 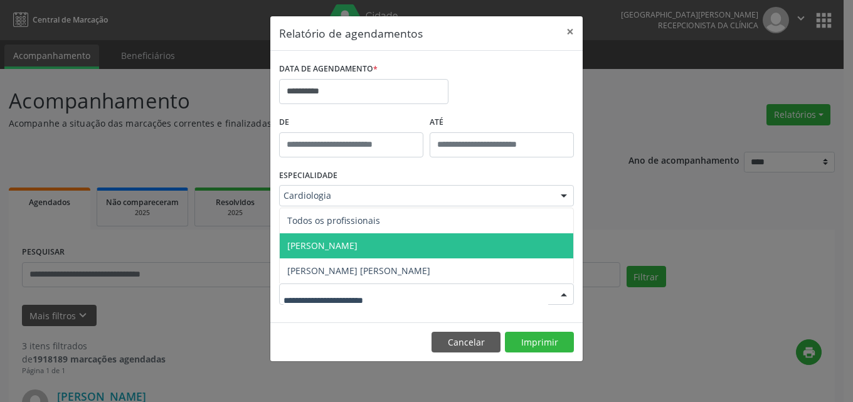 I want to click on label: ATÉ, so click(x=502, y=122).